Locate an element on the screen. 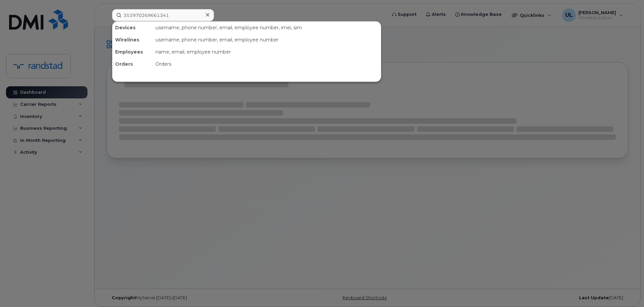 The height and width of the screenshot is (307, 644). div: username, phone number, email, employee number, imei, sim is located at coordinates (267, 28).